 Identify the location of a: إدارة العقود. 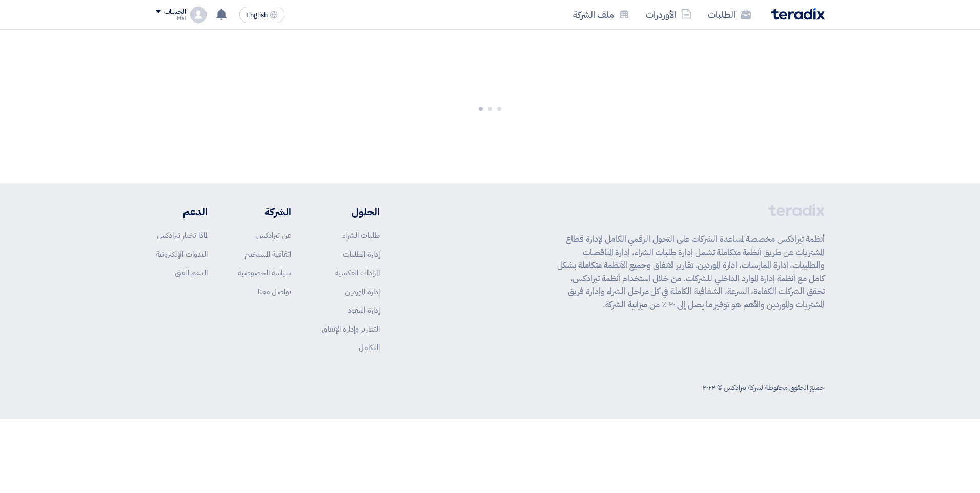
(364, 310).